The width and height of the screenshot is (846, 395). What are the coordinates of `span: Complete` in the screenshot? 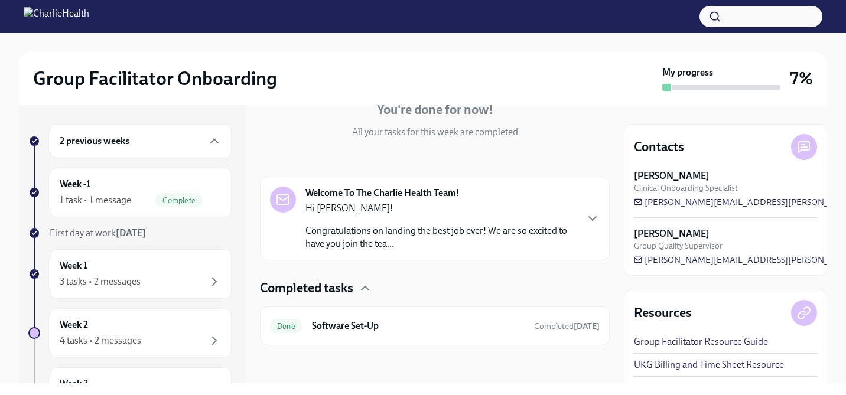 It's located at (179, 200).